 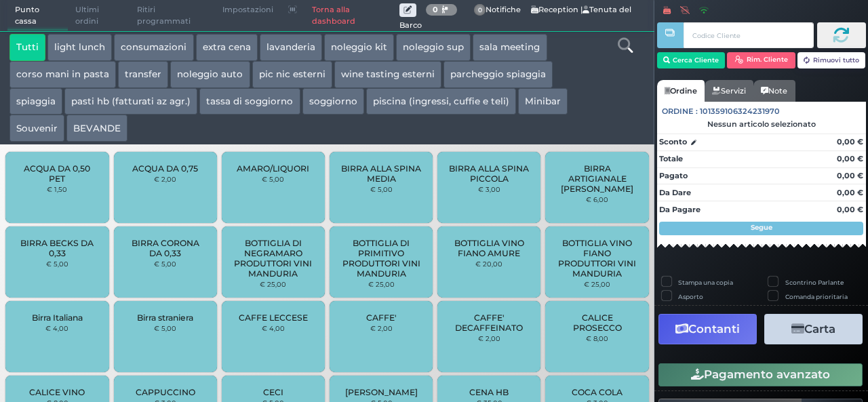 I want to click on strong: Da Dare, so click(x=675, y=192).